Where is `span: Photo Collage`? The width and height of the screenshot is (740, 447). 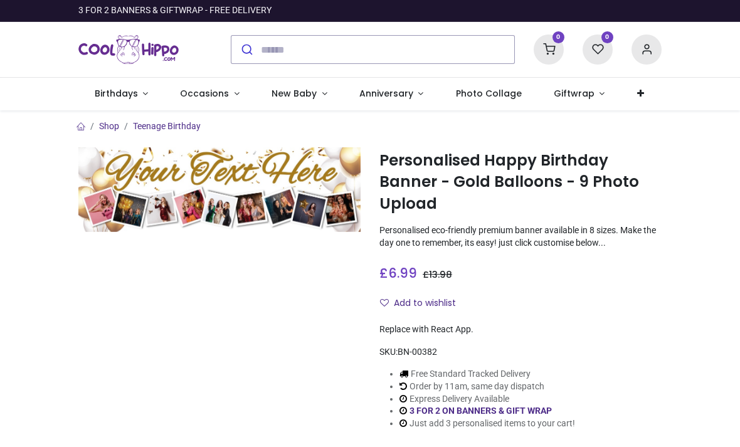
span: Photo Collage is located at coordinates (489, 93).